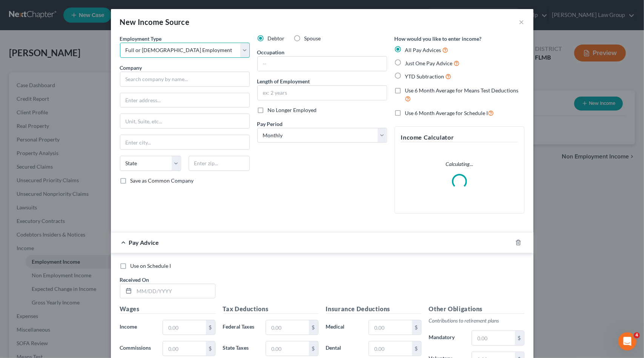  What do you see at coordinates (185, 121) in the screenshot?
I see `input: Unit, Suite, etc...` at bounding box center [185, 121].